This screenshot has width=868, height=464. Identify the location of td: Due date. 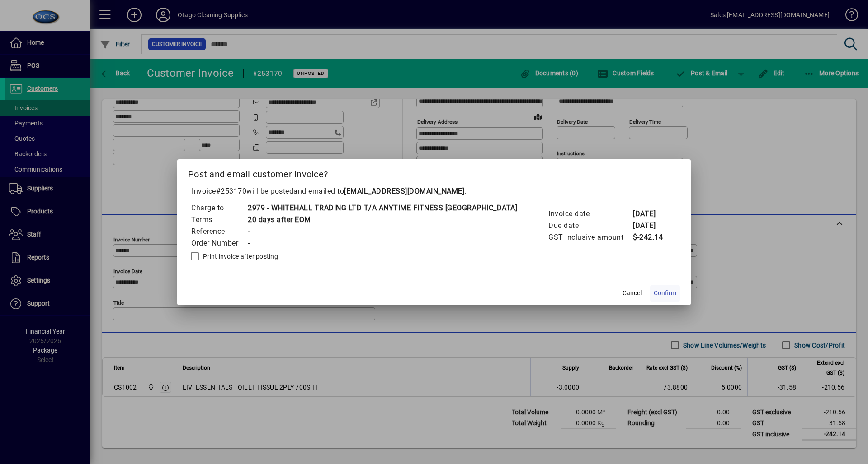
(590, 226).